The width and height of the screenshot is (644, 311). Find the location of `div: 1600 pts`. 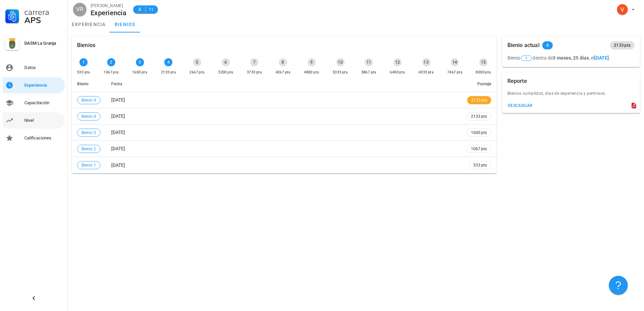

div: 1600 pts is located at coordinates (140, 73).